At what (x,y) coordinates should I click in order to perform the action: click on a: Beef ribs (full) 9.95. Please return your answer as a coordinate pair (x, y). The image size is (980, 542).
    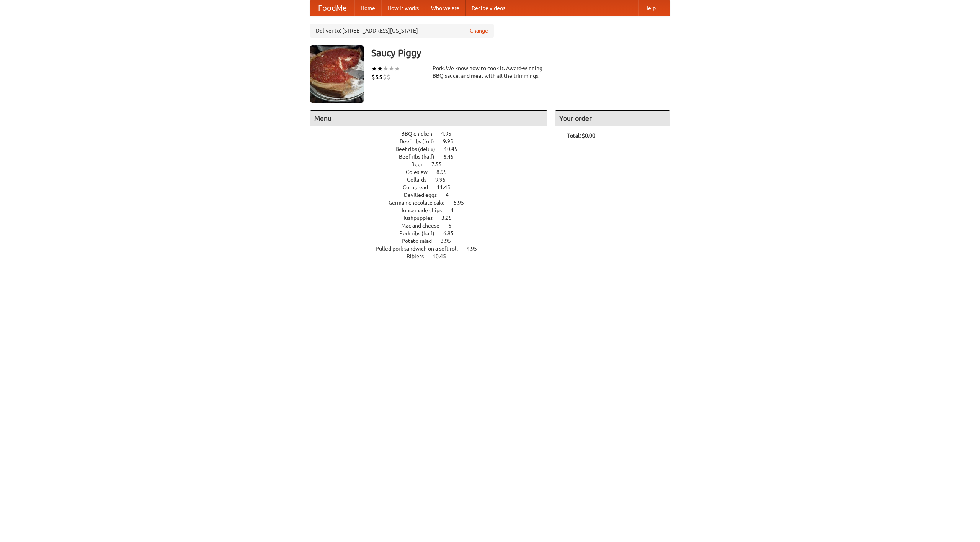
    Looking at the image, I should click on (434, 141).